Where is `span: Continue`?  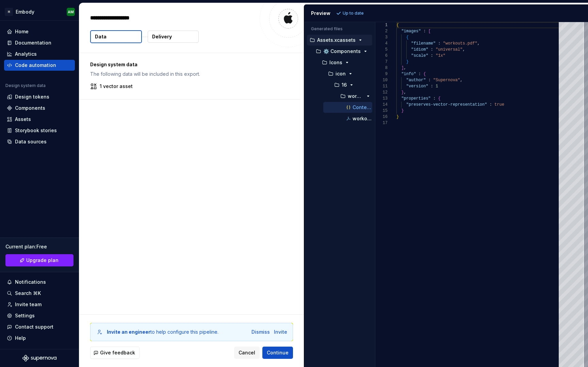
span: Continue is located at coordinates (277, 353).